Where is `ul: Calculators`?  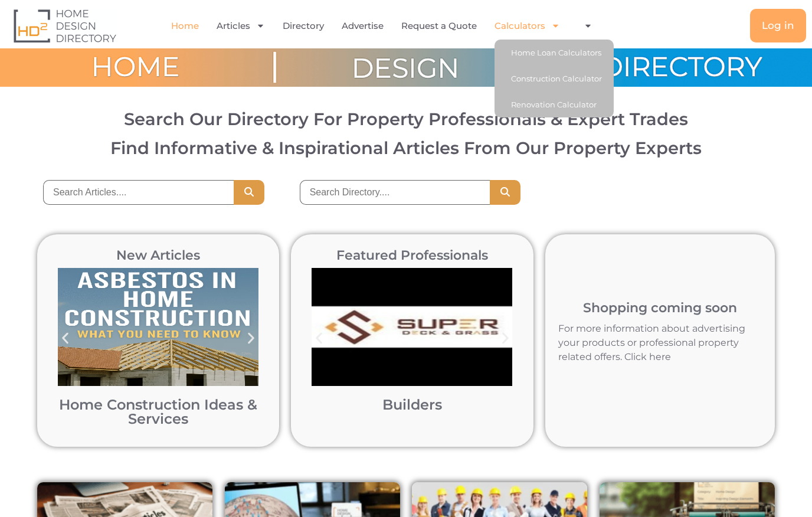 ul: Calculators is located at coordinates (554, 79).